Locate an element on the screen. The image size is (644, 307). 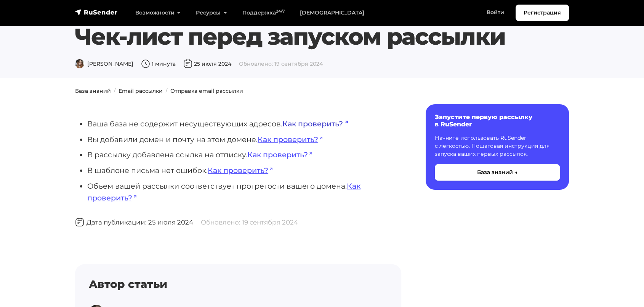
li: Ваша база не содержит несуществующих адресов. is located at coordinates (244, 124).